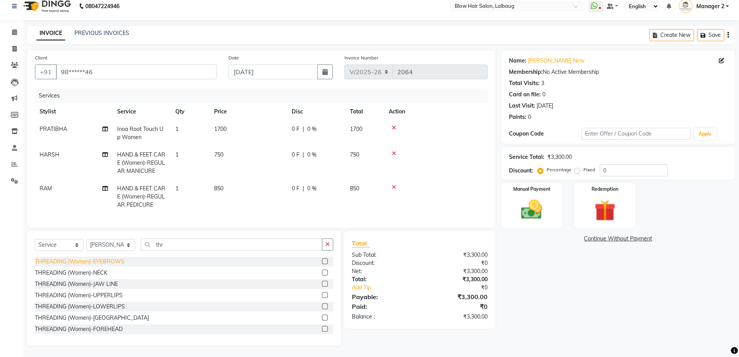  I want to click on span: PRATIBHA, so click(53, 129).